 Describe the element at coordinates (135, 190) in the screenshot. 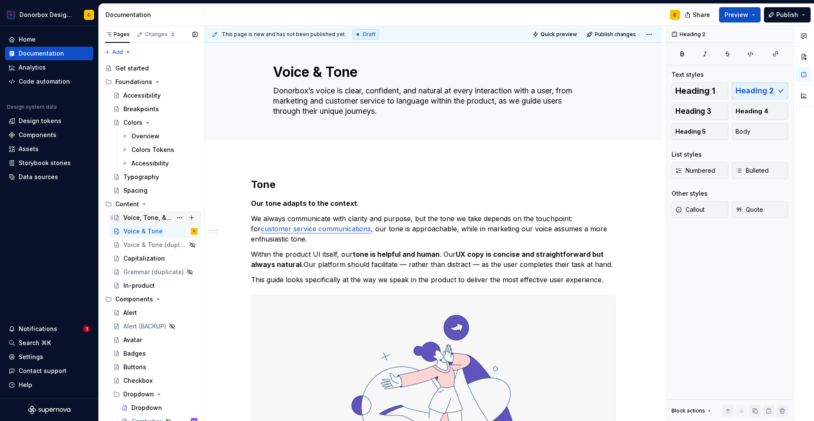

I see `div: Spacing` at that location.